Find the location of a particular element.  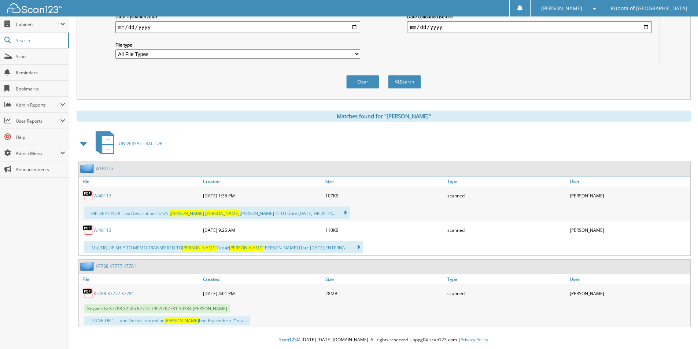

div: ... TUNE-UP “ — ane Decals. up: online hoe Bucket he > ™ x a ... is located at coordinates (167, 321).